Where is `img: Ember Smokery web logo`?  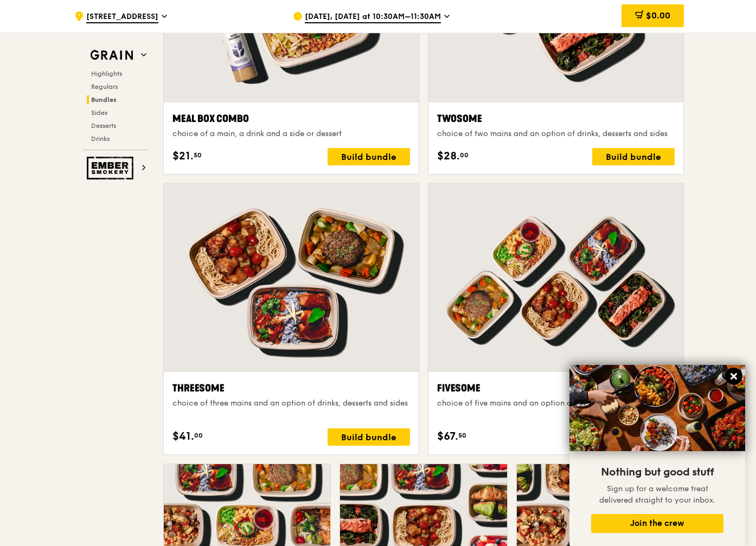
img: Ember Smokery web logo is located at coordinates (112, 168).